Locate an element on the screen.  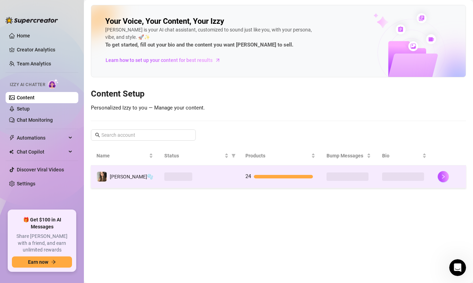
span: Name is located at coordinates (122, 156).